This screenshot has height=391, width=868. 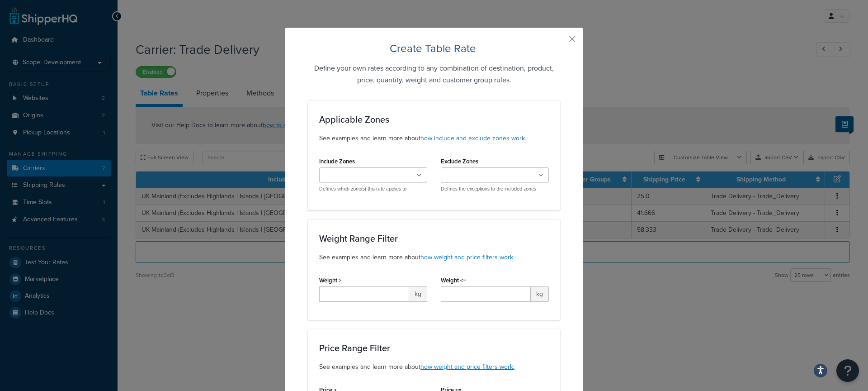 I want to click on h5: Define your own rates according to any combination of destination, product, price, quantity, weig..., so click(x=434, y=74).